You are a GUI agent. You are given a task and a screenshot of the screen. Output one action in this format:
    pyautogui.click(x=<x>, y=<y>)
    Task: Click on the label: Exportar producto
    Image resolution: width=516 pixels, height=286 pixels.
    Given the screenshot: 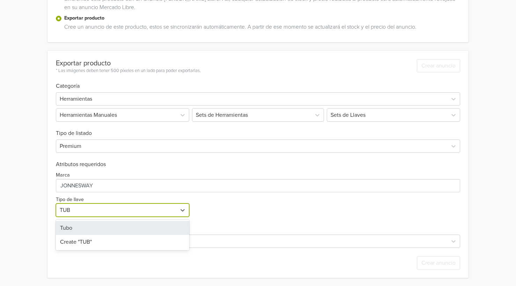 What is the action you would take?
    pyautogui.click(x=262, y=18)
    